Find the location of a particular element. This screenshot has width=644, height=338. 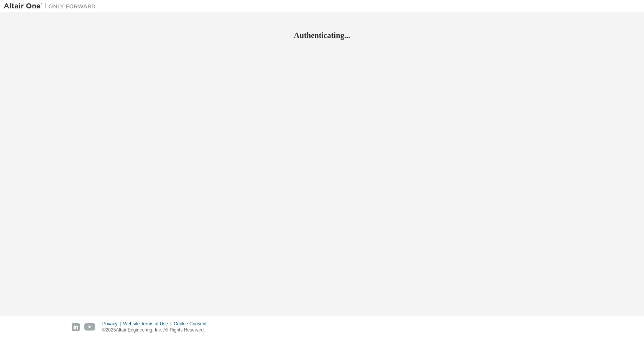

div: Website Terms of Use is located at coordinates (148, 324).